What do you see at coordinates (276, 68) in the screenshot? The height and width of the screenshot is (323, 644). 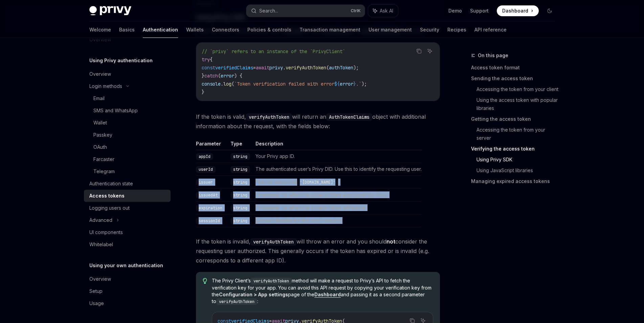 I see `span: privy` at bounding box center [276, 68].